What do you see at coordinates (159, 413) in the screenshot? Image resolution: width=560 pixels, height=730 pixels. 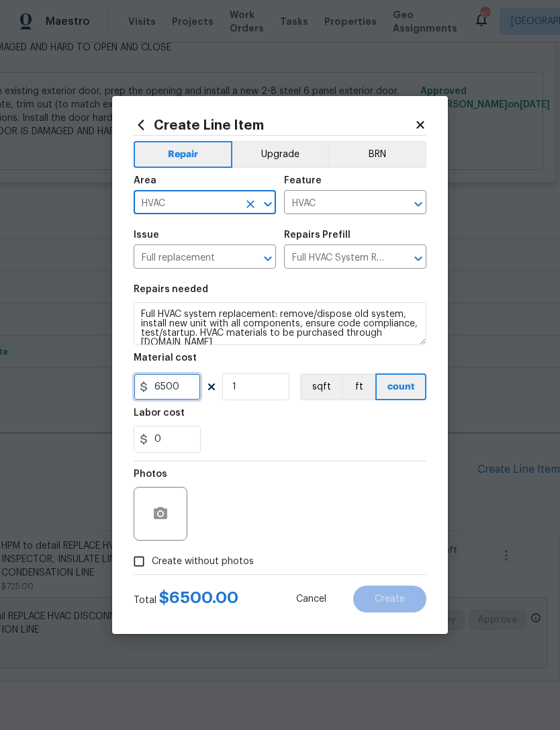 I see `h5: Labor cost` at bounding box center [159, 413].